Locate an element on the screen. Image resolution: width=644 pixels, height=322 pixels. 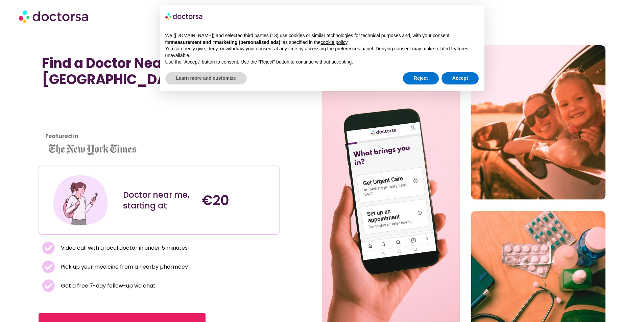
div: Doctor near me, starting at is located at coordinates (159, 201).